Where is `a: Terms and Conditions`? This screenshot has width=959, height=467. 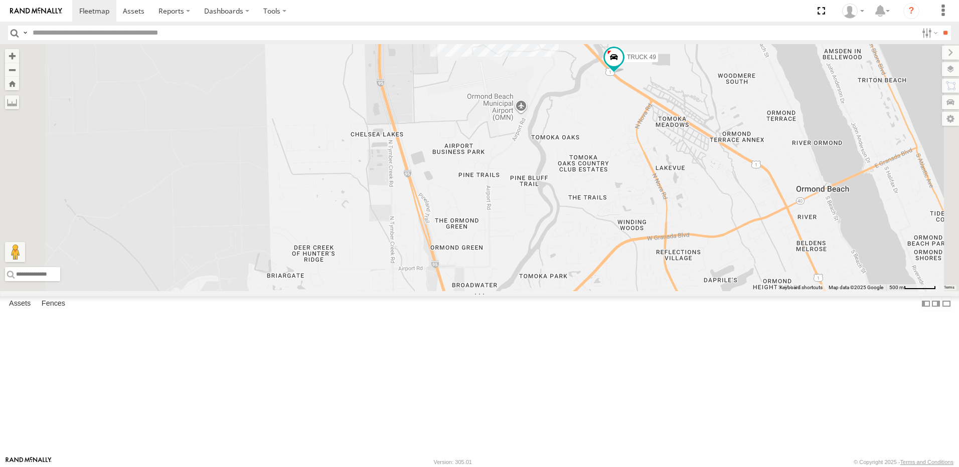 a: Terms and Conditions is located at coordinates (927, 462).